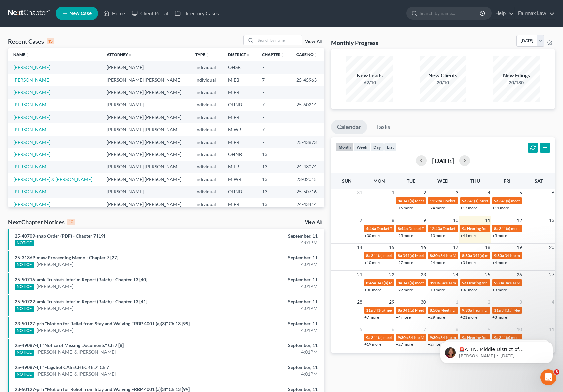 The height and width of the screenshot is (392, 563). I want to click on td: 25-45963, so click(308, 80).